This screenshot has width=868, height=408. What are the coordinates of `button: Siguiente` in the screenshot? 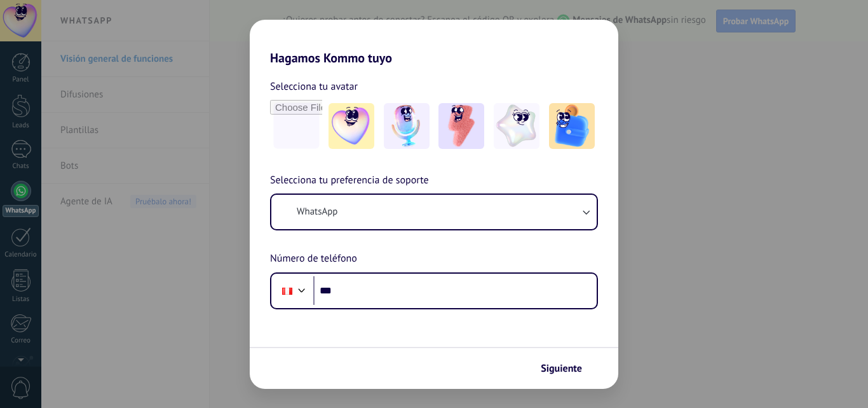 It's located at (567, 368).